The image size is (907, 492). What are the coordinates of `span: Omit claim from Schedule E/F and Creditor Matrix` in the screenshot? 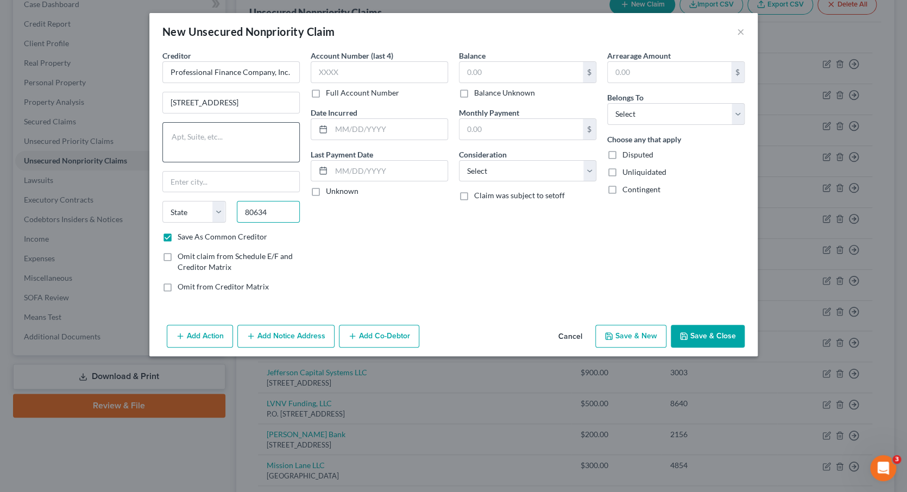 It's located at (235, 261).